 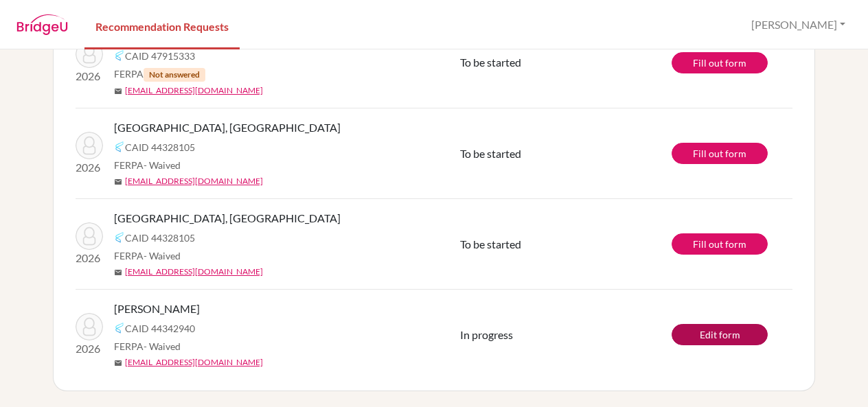 I want to click on img: Stefanson, Yonn, so click(x=90, y=54).